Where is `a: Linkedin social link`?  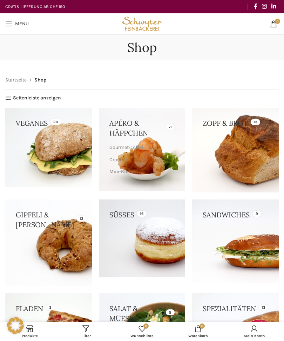
a: Linkedin social link is located at coordinates (274, 6).